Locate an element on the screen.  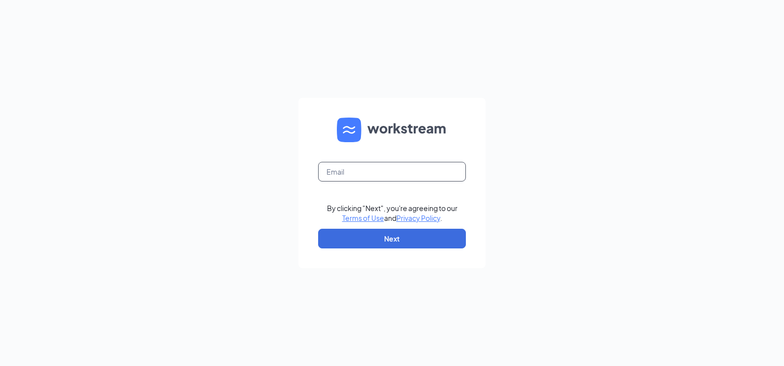
div: By clicking "Next", you're agreeing to our and . is located at coordinates (392, 213).